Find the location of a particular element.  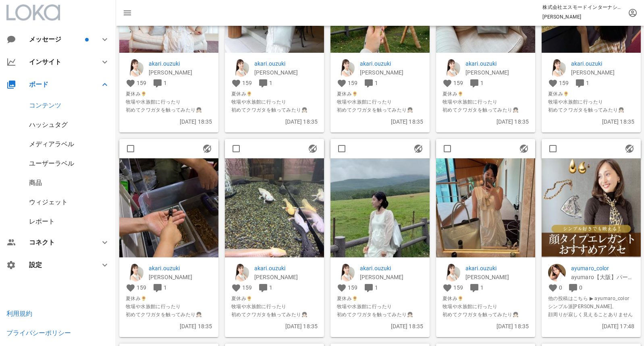

a: コンテンツ is located at coordinates (45, 105).